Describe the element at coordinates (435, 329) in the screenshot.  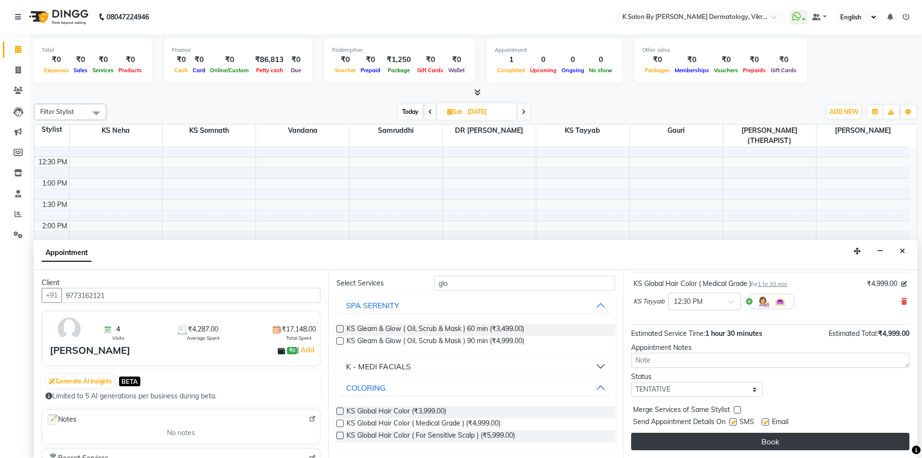
I see `span: KS Gleam & Glow ( Oil, Scrub & Mask ) 60 min (₹3,499.00)` at that location.